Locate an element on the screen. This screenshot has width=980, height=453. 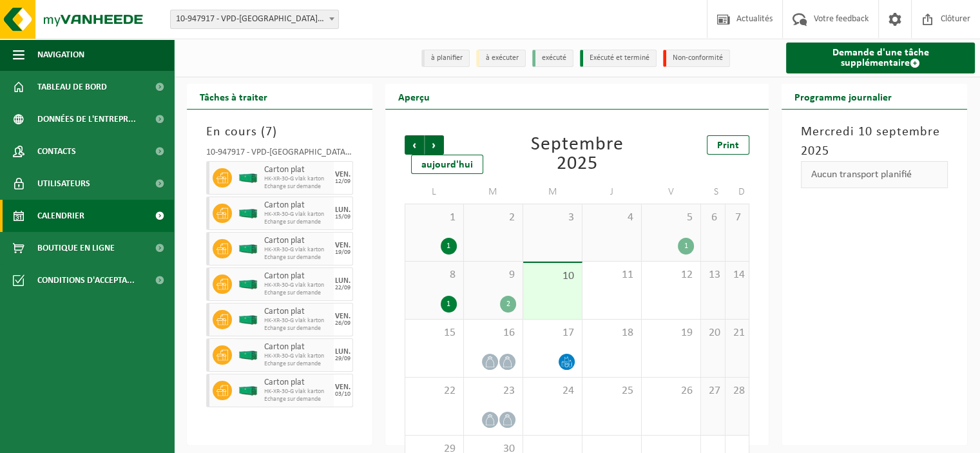
li: à exécuter is located at coordinates (500, 58).